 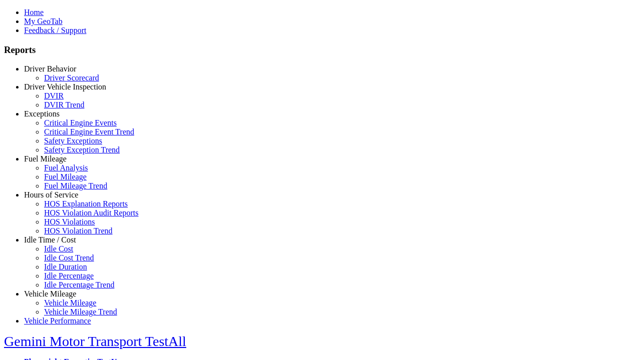 What do you see at coordinates (50, 69) in the screenshot?
I see `a: Driver Behavior` at bounding box center [50, 69].